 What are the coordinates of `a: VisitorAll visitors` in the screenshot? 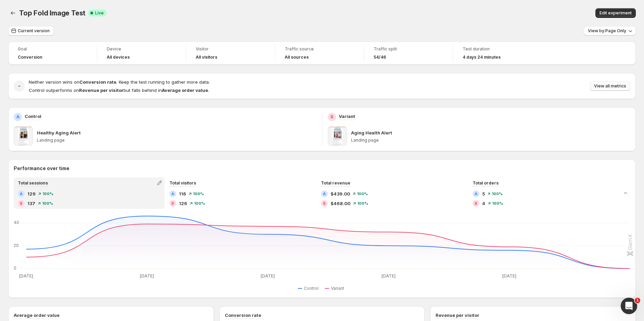 It's located at (230, 53).